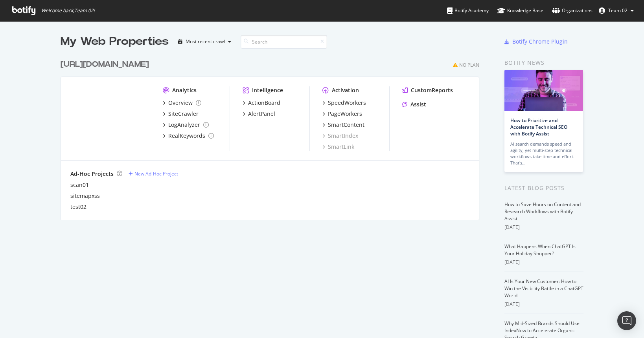  What do you see at coordinates (92, 174) in the screenshot?
I see `div: Ad-Hoc Projects` at bounding box center [92, 174].